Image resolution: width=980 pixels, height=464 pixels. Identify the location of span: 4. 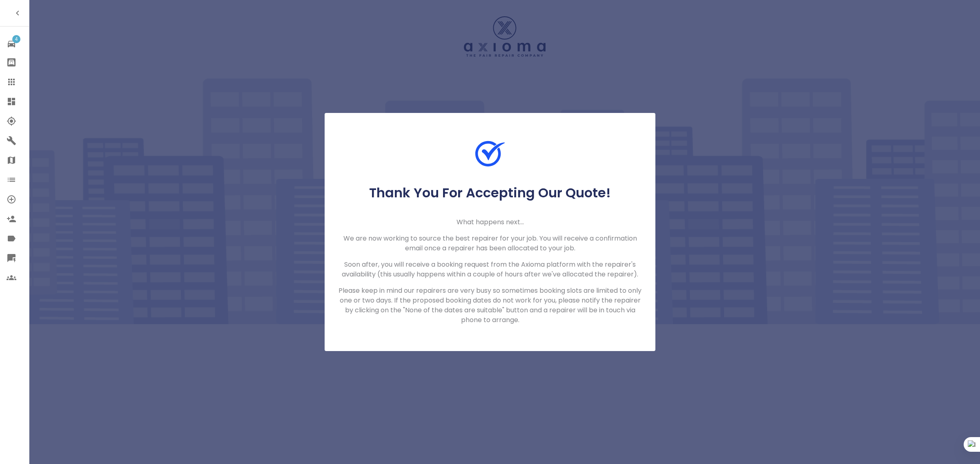
(16, 39).